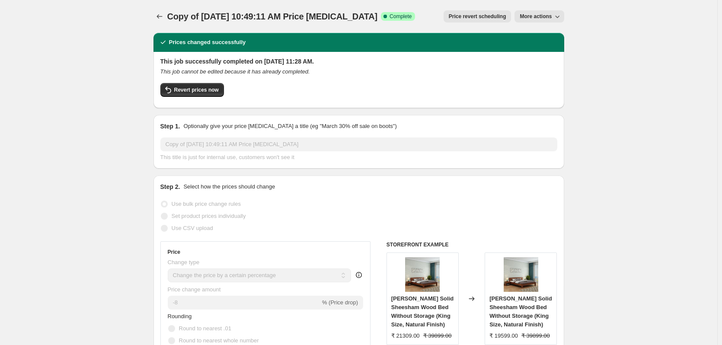  I want to click on span: Price change amount, so click(194, 289).